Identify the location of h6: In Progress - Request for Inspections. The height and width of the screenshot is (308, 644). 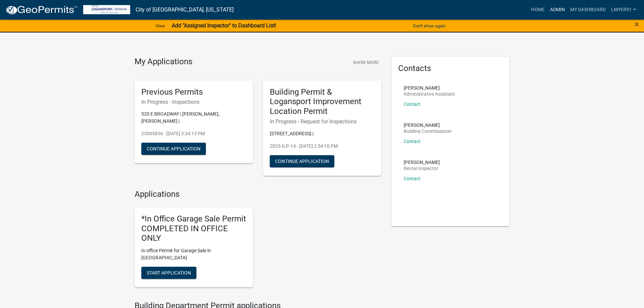
(322, 121).